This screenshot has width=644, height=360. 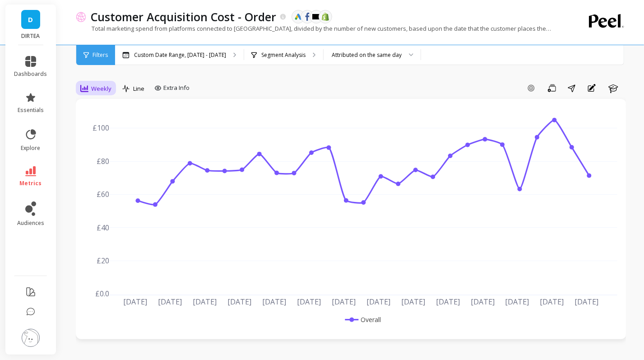 What do you see at coordinates (298, 17) in the screenshot?
I see `img: api.google.svg` at bounding box center [298, 17].